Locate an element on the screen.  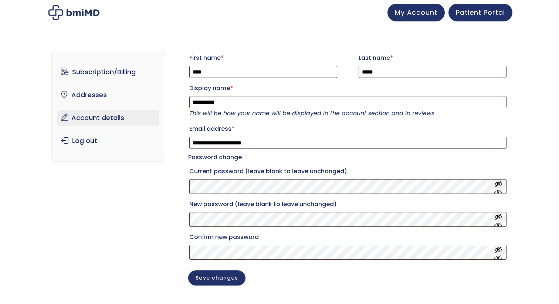
div: My account is located at coordinates (74, 13).